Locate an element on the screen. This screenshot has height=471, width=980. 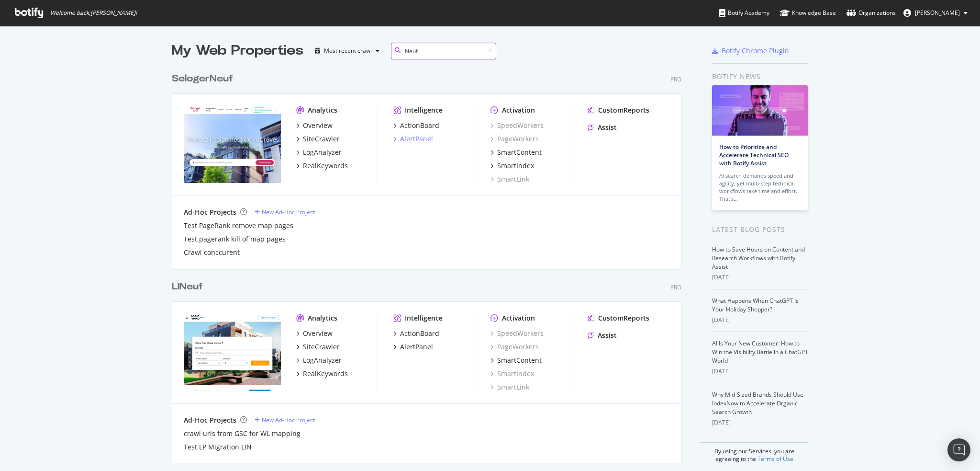
button: Most recent crawl is located at coordinates (347, 50).